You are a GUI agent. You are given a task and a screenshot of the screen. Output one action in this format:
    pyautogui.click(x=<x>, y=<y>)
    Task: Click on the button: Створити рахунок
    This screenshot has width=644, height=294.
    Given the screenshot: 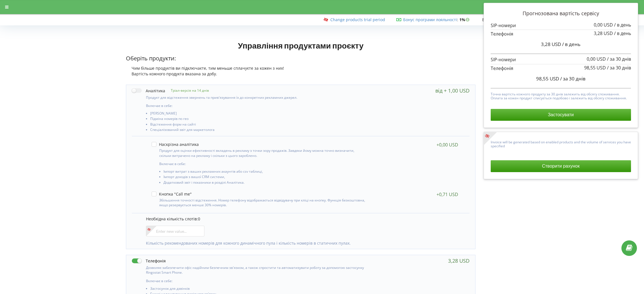 What is the action you would take?
    pyautogui.click(x=561, y=166)
    